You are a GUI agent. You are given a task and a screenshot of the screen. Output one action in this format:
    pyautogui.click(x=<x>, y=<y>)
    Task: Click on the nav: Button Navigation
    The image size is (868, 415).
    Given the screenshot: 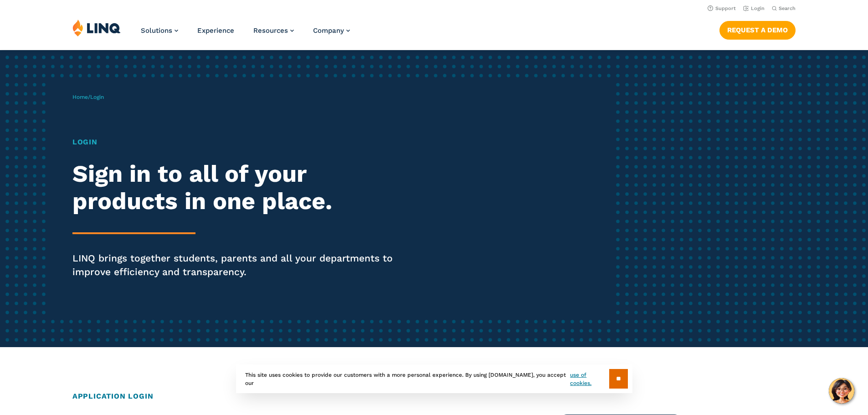 What is the action you would take?
    pyautogui.click(x=758, y=29)
    